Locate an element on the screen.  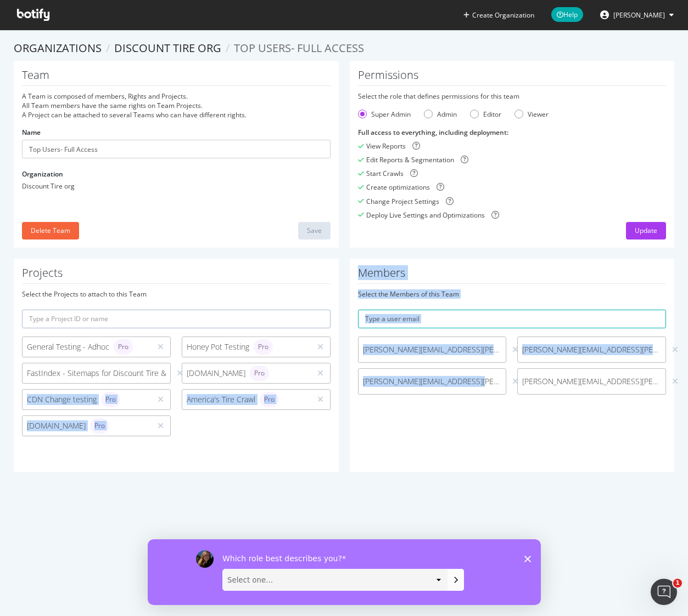
div: CDN Change testing is located at coordinates (86, 400).